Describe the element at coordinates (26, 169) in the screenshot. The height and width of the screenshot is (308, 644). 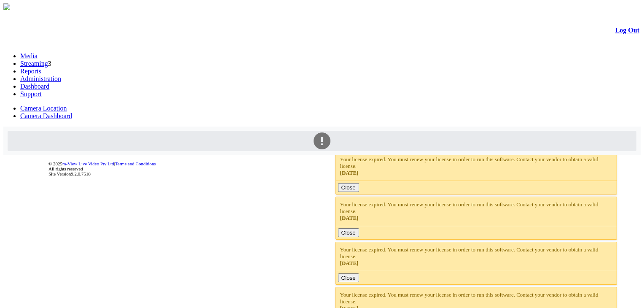
I see `img: DigiCert Secured Site Seal` at that location.